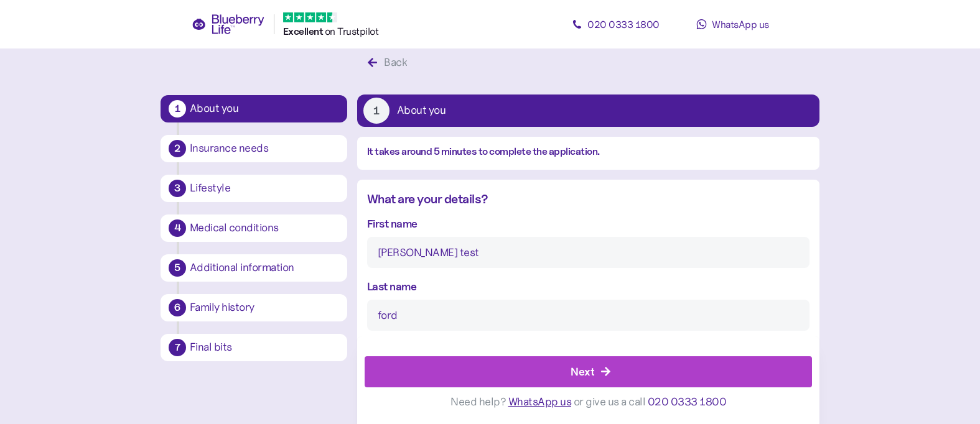  What do you see at coordinates (177, 148) in the screenshot?
I see `div: 2` at bounding box center [177, 148].